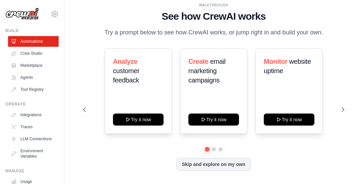  Describe the element at coordinates (22, 14) in the screenshot. I see `img: Logo` at that location.